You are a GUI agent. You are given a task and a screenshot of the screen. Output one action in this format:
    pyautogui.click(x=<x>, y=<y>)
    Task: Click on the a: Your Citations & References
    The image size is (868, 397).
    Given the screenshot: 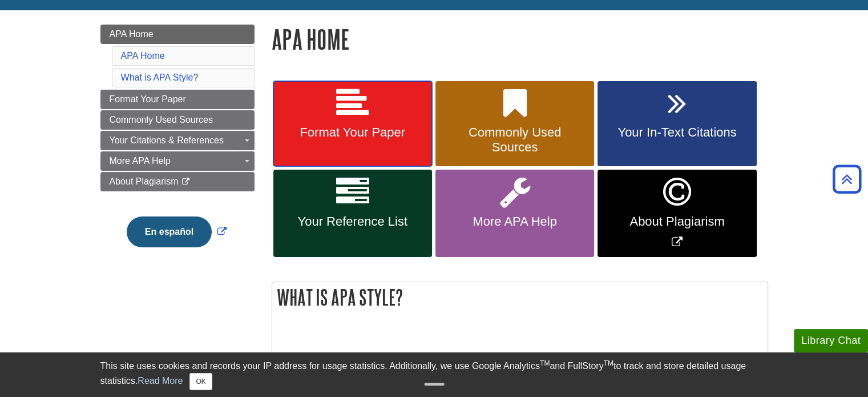 What is the action you would take?
    pyautogui.click(x=178, y=141)
    